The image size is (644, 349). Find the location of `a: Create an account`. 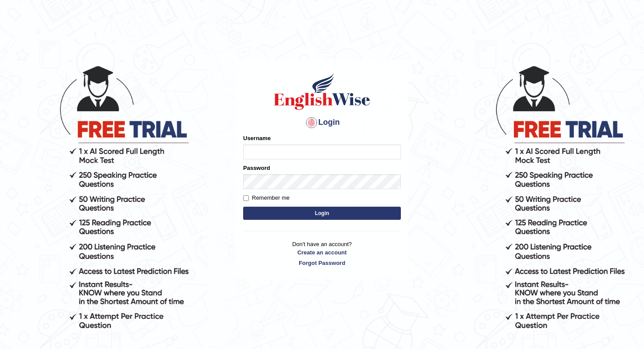

a: Create an account is located at coordinates (322, 252).